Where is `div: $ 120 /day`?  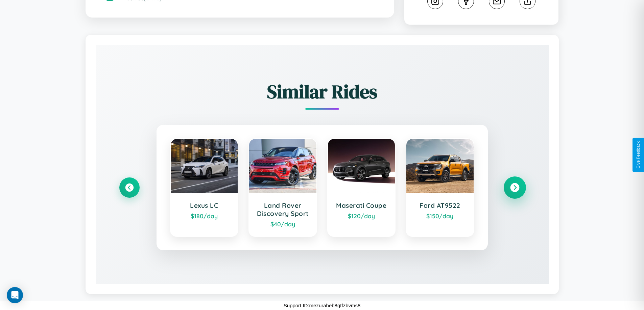 div: $ 120 /day is located at coordinates (361, 216).